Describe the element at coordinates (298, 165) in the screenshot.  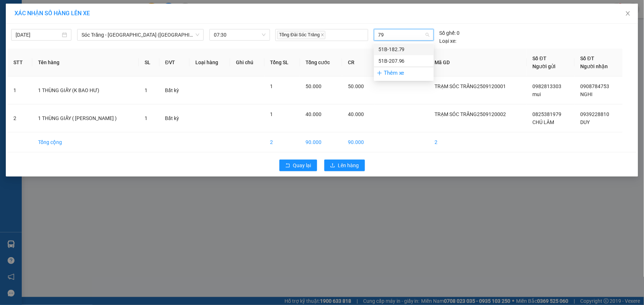
I see `button: rollbackQuay lại` at that location.